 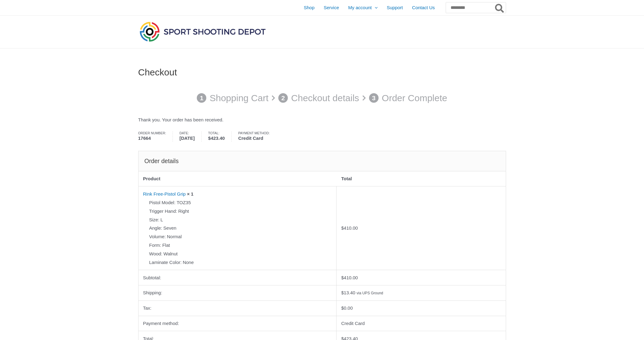 What do you see at coordinates (191, 136) in the screenshot?
I see `li: Date:` at bounding box center [191, 136].